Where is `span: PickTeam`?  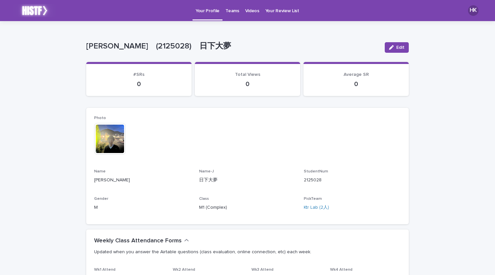 span: PickTeam is located at coordinates (313, 199).